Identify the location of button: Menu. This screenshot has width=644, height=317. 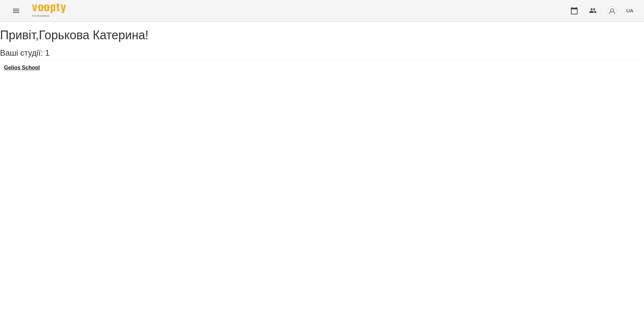
(16, 11).